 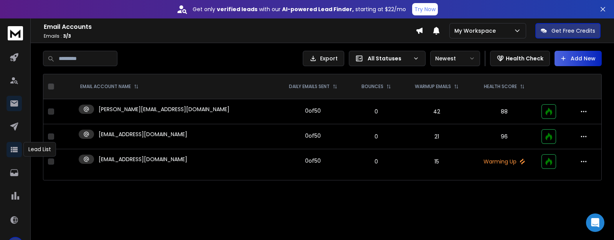 I want to click on div: Lead List, so click(x=40, y=149).